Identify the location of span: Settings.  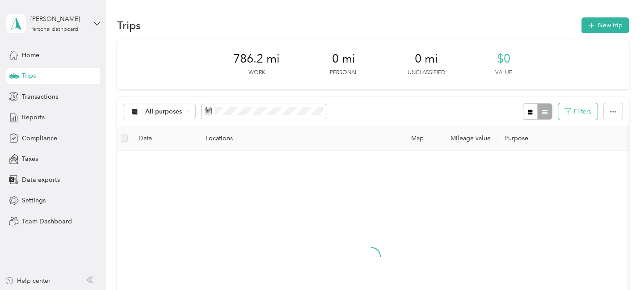
(34, 200).